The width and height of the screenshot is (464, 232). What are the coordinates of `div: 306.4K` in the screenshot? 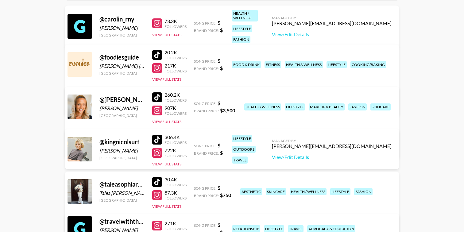 It's located at (176, 137).